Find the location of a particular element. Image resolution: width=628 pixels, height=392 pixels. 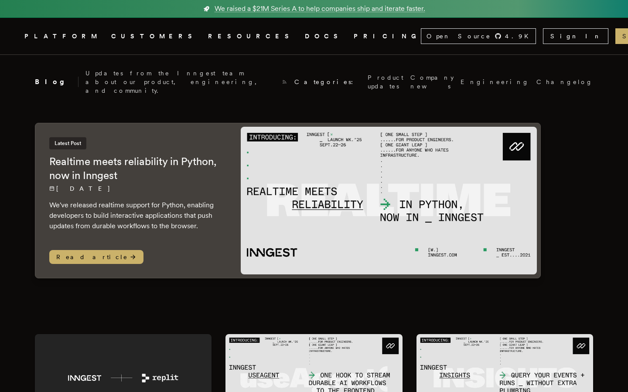

img: Featured image for Realtime meets reliability in Python, now in Inngest blog post is located at coordinates (388, 201).